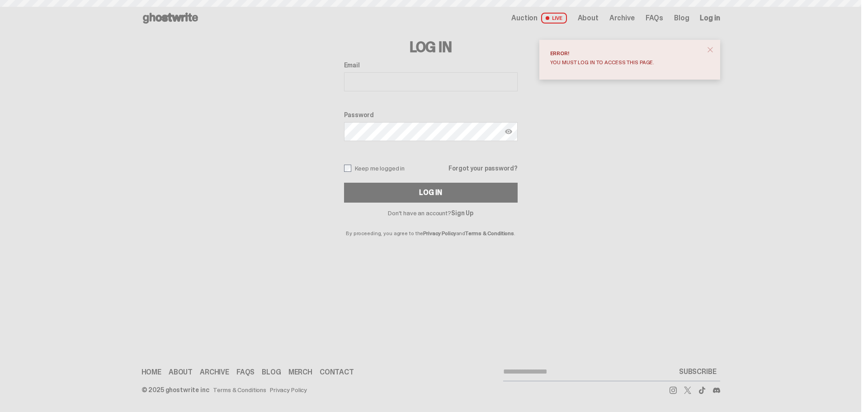  What do you see at coordinates (622, 18) in the screenshot?
I see `span: Archive` at bounding box center [622, 18].